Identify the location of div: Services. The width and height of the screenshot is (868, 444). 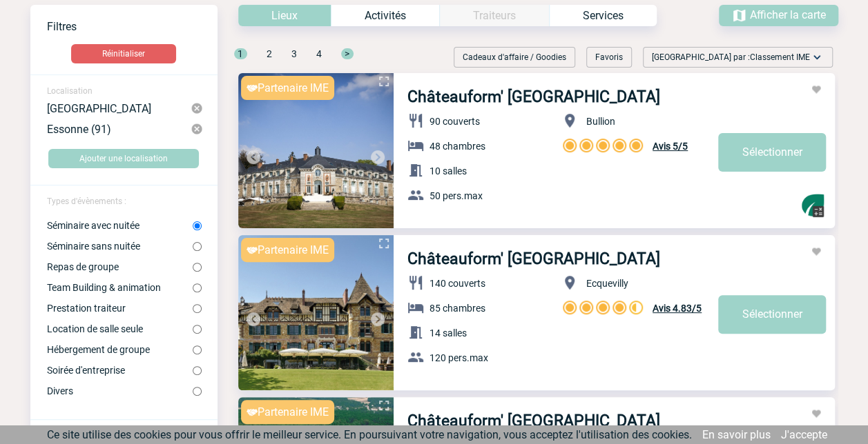
(603, 16).